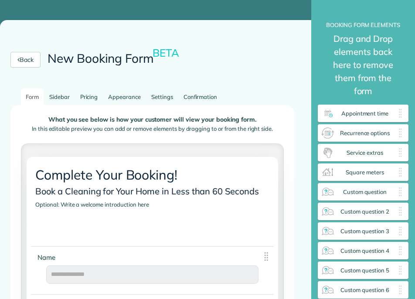 Image resolution: width=415 pixels, height=299 pixels. What do you see at coordinates (365, 114) in the screenshot?
I see `span: Appointment time` at bounding box center [365, 114].